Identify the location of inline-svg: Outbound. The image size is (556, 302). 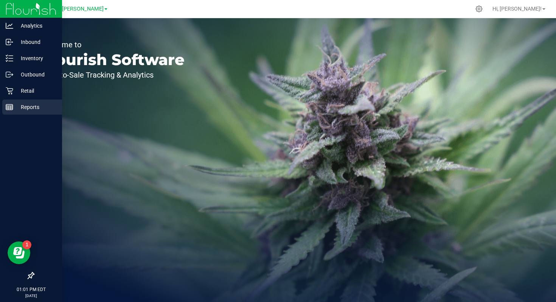
(9, 75).